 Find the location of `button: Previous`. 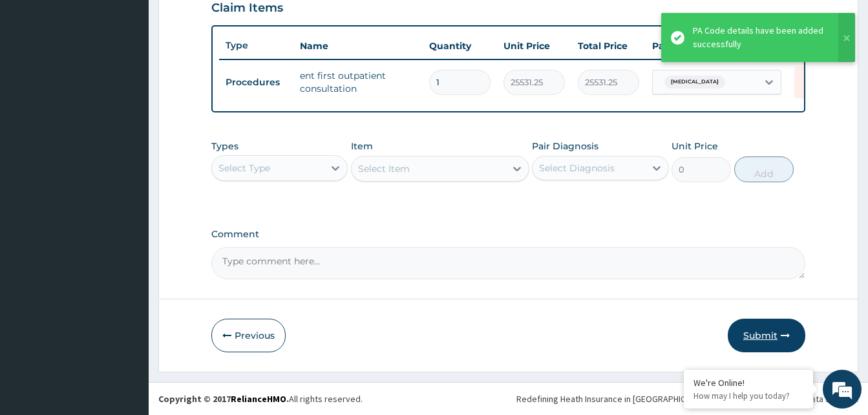

button: Previous is located at coordinates (248, 335).